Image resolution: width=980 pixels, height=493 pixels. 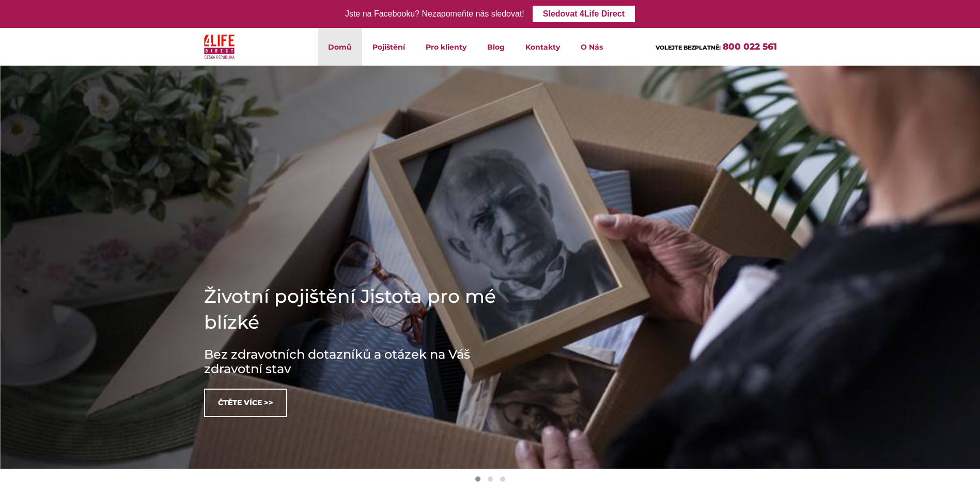 What do you see at coordinates (435, 14) in the screenshot?
I see `div: Jste na Facebooku? Nezapomeňte nás sledovat!` at bounding box center [435, 14].